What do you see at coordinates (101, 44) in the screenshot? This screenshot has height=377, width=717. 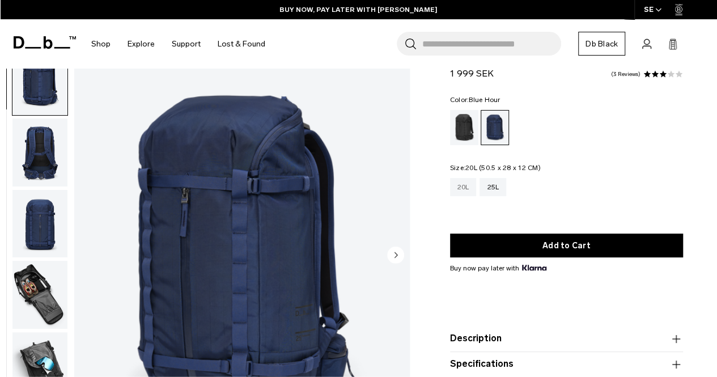 I see `a: Shop` at bounding box center [101, 44].